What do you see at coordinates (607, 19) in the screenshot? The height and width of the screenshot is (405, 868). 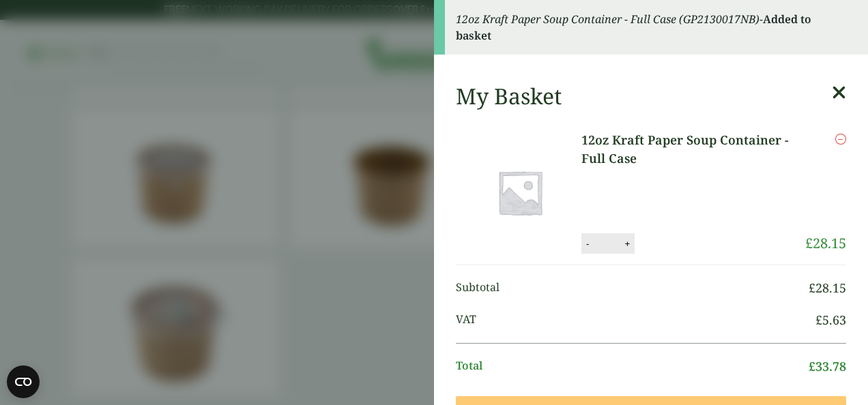 I see `em: 12oz Kraft Paper Soup Container - Full Case (GP2130017NB)` at bounding box center [607, 19].